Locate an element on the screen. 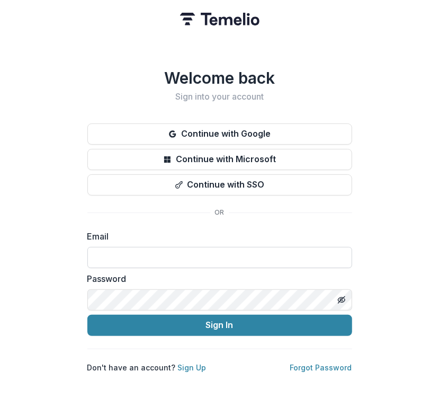 The height and width of the screenshot is (416, 439). h1: Welcome back is located at coordinates (220, 78).